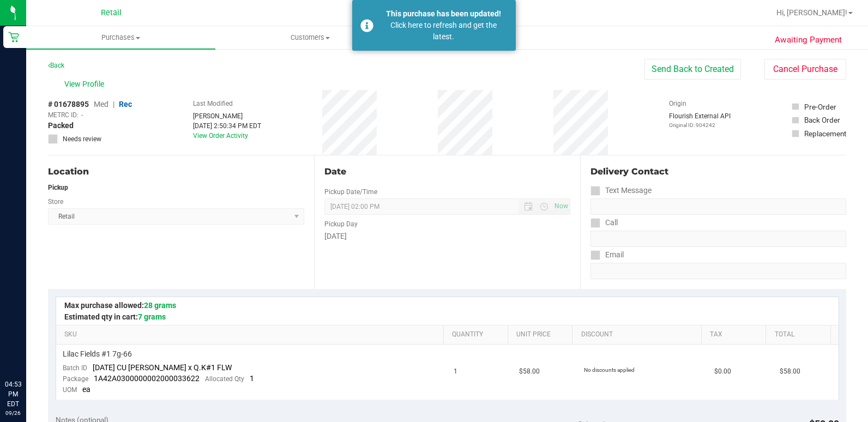 This screenshot has height=422, width=868. I want to click on label: Call, so click(604, 222).